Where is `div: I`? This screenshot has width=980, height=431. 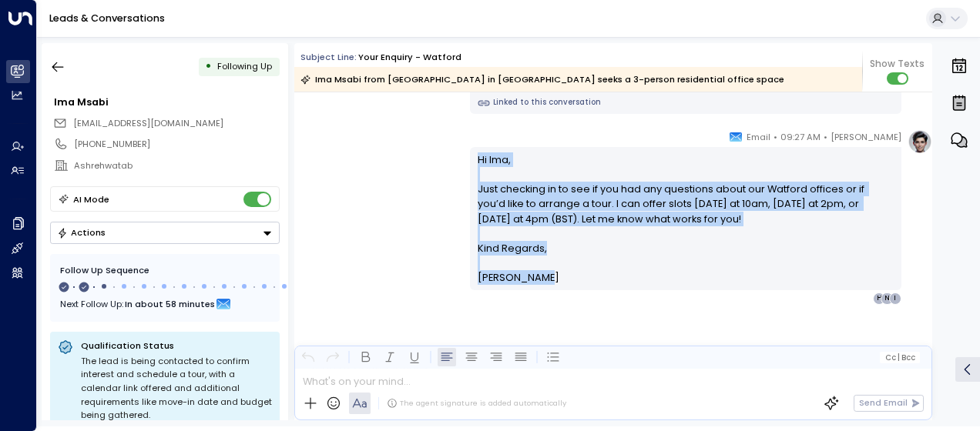
div: I is located at coordinates (896, 299).